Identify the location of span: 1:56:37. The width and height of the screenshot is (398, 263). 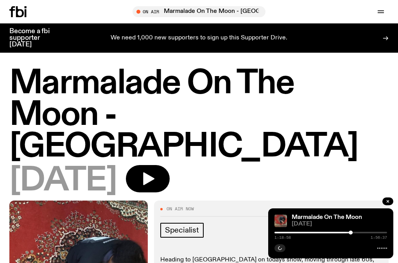
(379, 238).